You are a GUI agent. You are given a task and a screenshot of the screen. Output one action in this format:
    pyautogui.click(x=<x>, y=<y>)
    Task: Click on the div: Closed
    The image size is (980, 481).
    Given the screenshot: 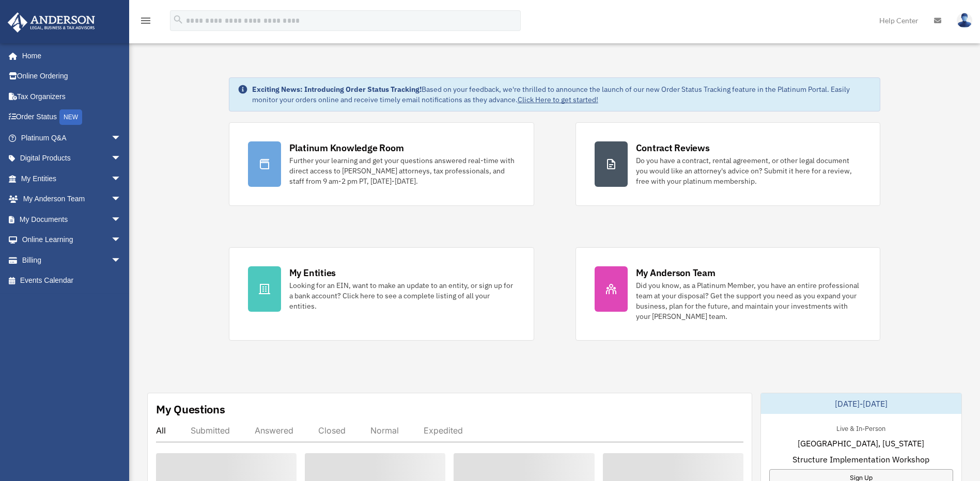 What is the action you would take?
    pyautogui.click(x=332, y=430)
    